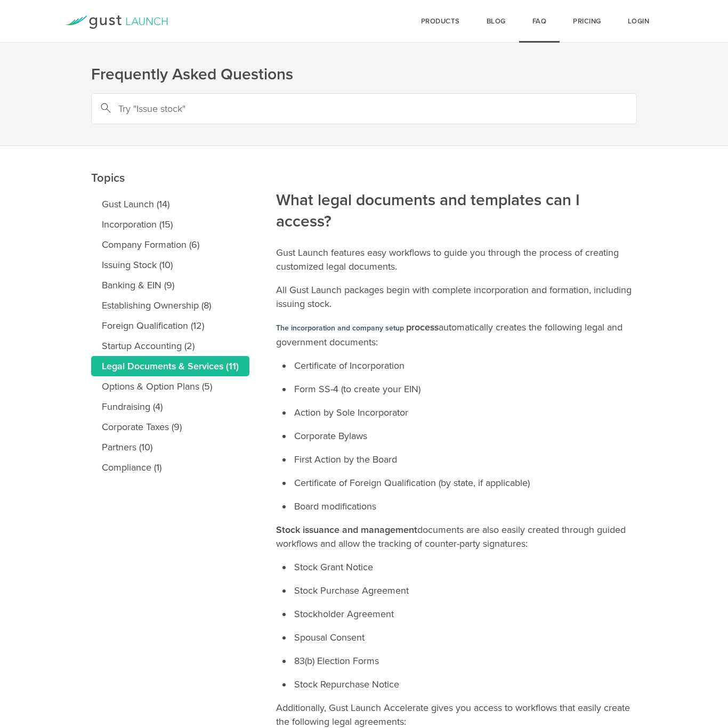 The width and height of the screenshot is (728, 728). Describe the element at coordinates (457, 259) in the screenshot. I see `p: Gust Launch features easy workflows to guide you through the process of creating customized legal...` at that location.